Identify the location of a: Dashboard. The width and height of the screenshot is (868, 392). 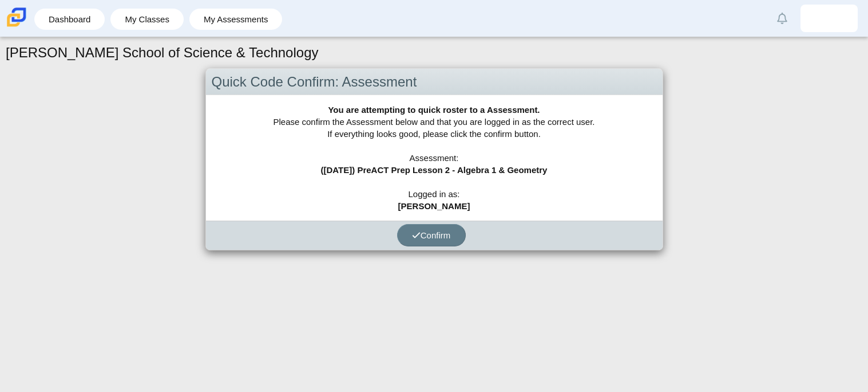
(69, 19).